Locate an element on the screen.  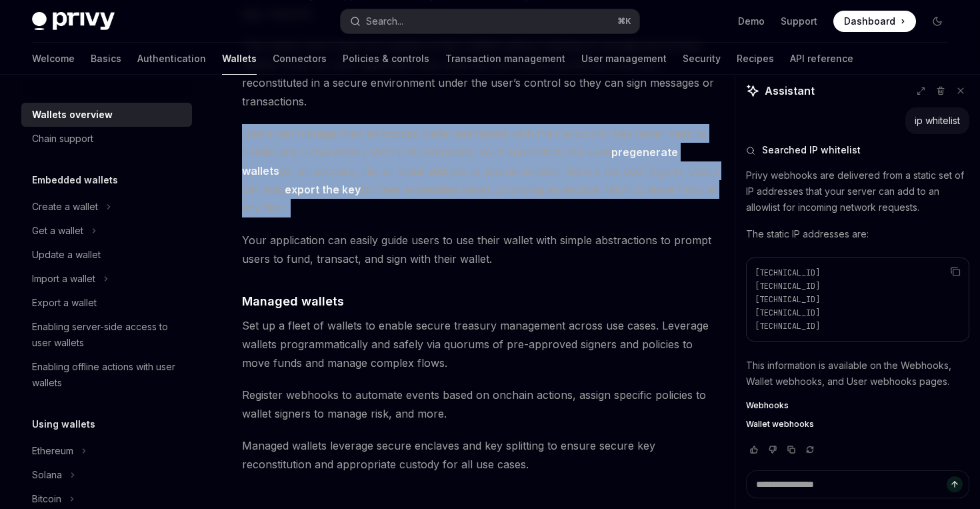
button: Ethereum is located at coordinates (107, 451).